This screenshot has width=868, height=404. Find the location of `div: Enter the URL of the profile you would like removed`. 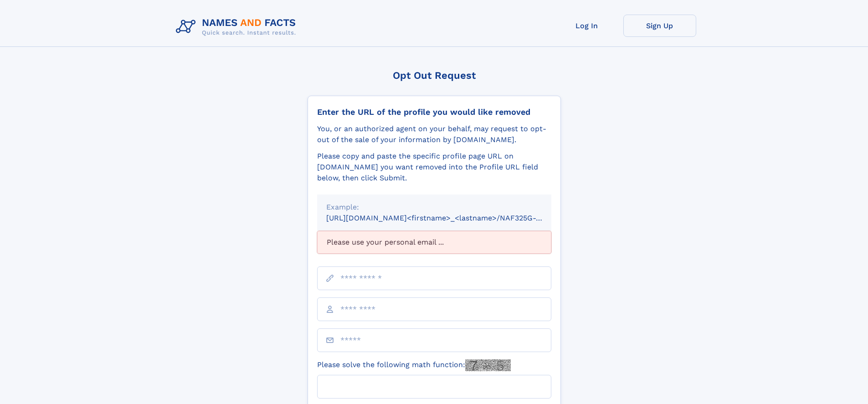

div: Enter the URL of the profile you would like removed is located at coordinates (434, 112).